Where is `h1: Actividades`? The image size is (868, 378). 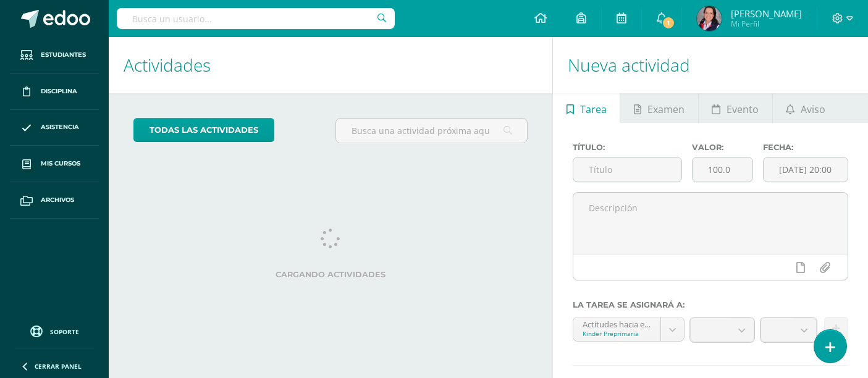 h1: Actividades is located at coordinates (330, 65).